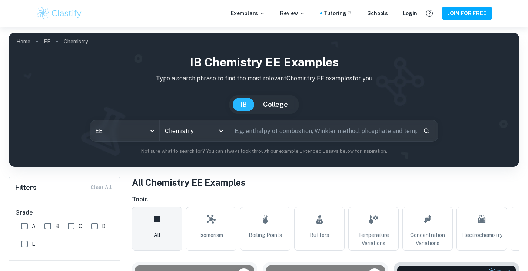 This screenshot has width=528, height=271. Describe the element at coordinates (264, 151) in the screenshot. I see `p: Not sure what to search for? You can always look through our example Extended Essays below for in...` at that location.